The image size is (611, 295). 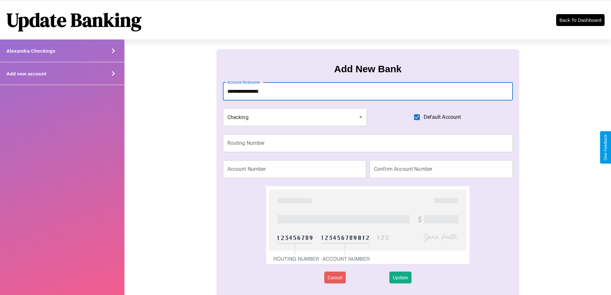 What do you see at coordinates (26, 73) in the screenshot?
I see `h4: Add new account` at bounding box center [26, 73].